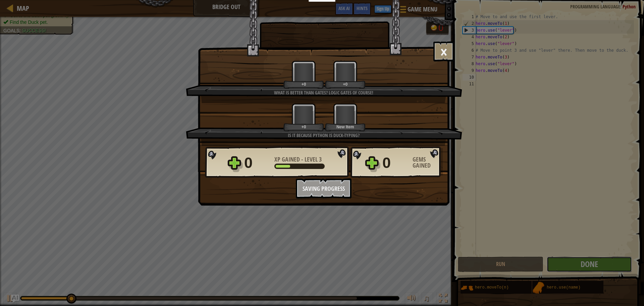 Image resolution: width=644 pixels, height=306 pixels. What do you see at coordinates (321, 159) in the screenshot?
I see `span: 3` at bounding box center [321, 159].